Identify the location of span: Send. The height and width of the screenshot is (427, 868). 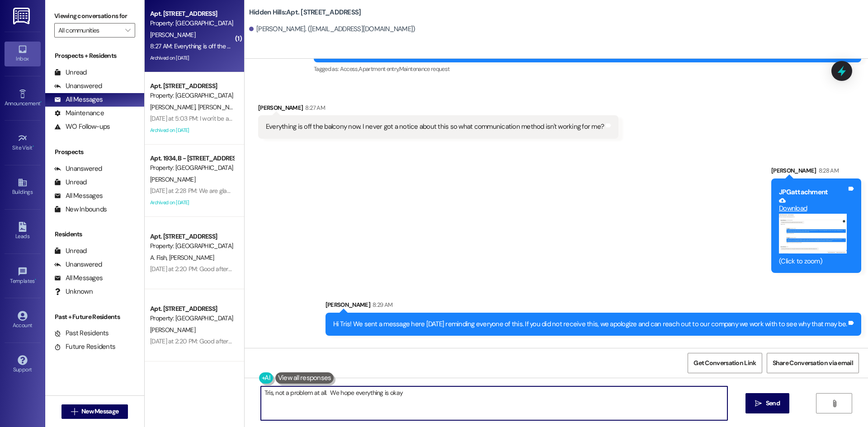
(772, 403).